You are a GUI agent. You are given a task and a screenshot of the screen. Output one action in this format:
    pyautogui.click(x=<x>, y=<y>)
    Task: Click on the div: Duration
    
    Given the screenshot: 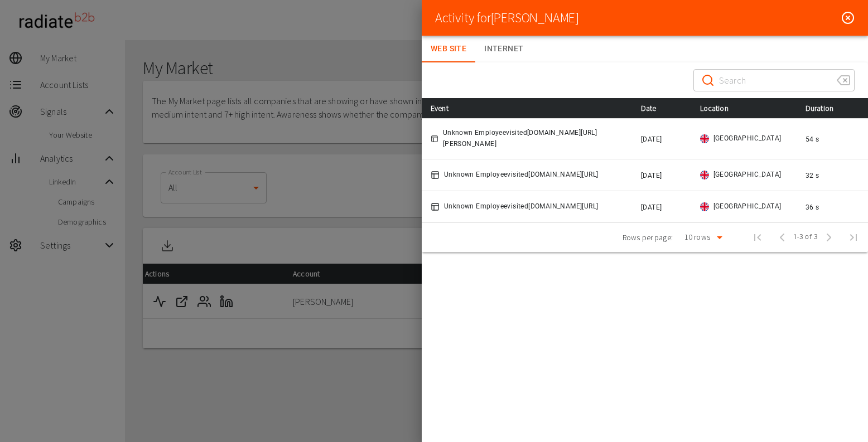 What is the action you would take?
    pyautogui.click(x=832, y=108)
    